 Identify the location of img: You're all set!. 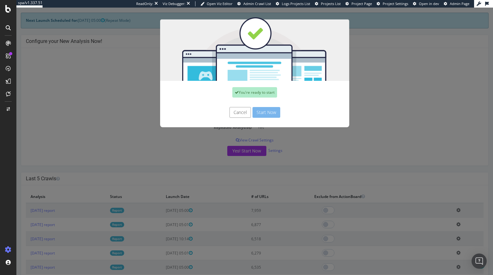
(239, 41).